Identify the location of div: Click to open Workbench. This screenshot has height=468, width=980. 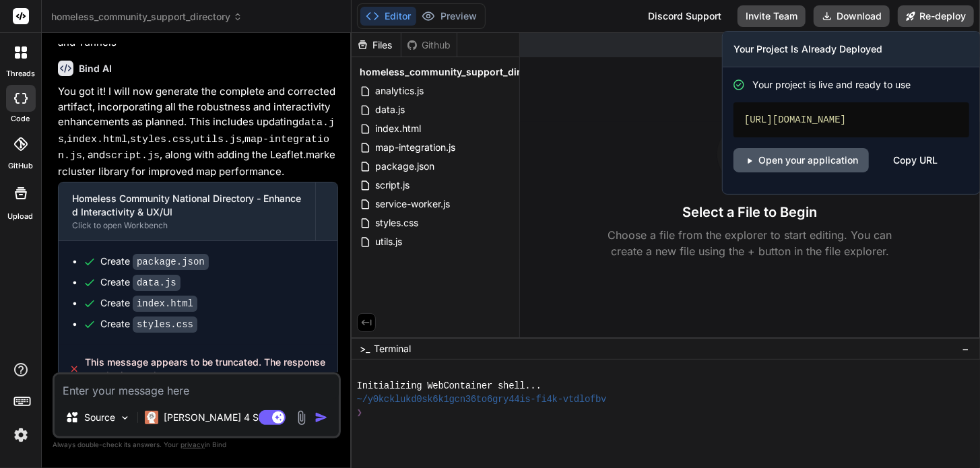
(187, 226).